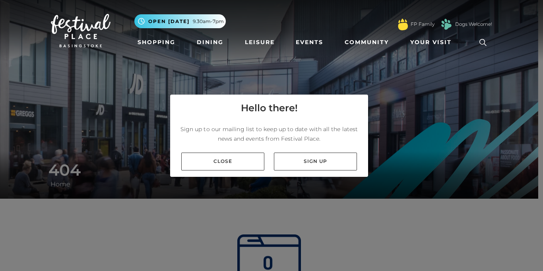 Image resolution: width=543 pixels, height=271 pixels. What do you see at coordinates (269, 134) in the screenshot?
I see `p: Sign up to our mailing list to keep up to date with all the latest news and events from Festival ...` at bounding box center [269, 134].